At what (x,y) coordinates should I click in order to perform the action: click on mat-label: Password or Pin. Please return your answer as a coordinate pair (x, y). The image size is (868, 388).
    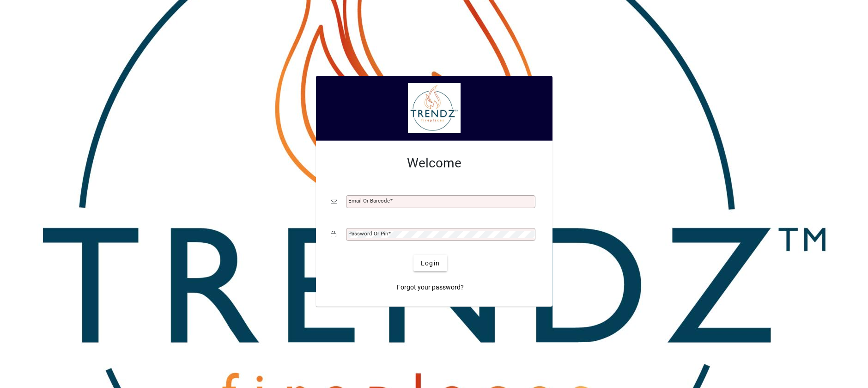
    Looking at the image, I should click on (368, 233).